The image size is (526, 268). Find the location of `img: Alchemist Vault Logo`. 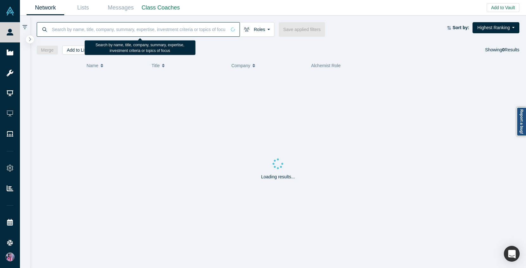

img: Alchemist Vault Logo is located at coordinates (10, 11).